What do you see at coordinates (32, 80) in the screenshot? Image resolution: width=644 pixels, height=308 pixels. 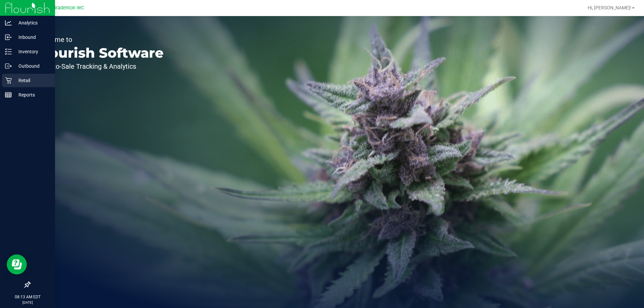 I see `p: Retail` at bounding box center [32, 80].